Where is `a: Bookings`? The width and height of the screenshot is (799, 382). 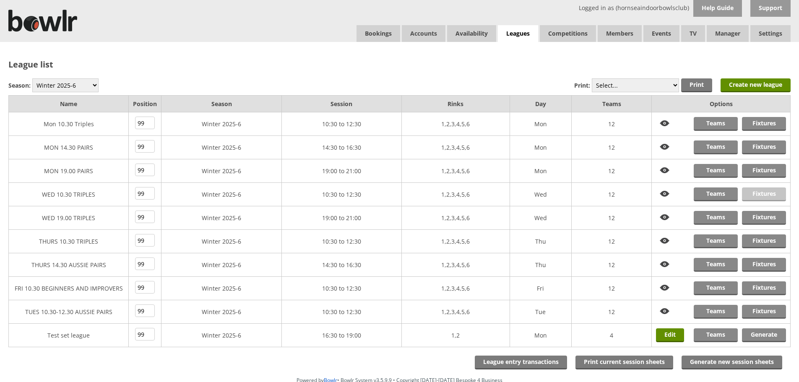
a: Bookings is located at coordinates (378, 34).